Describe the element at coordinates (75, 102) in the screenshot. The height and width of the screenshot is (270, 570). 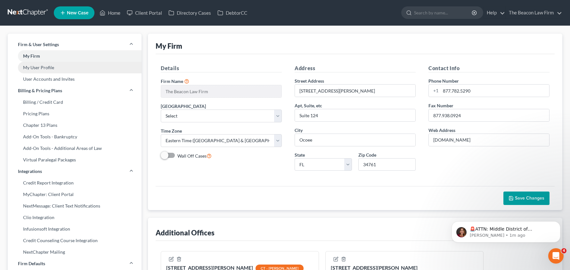
I see `a: Billing / Credit Card` at that location.